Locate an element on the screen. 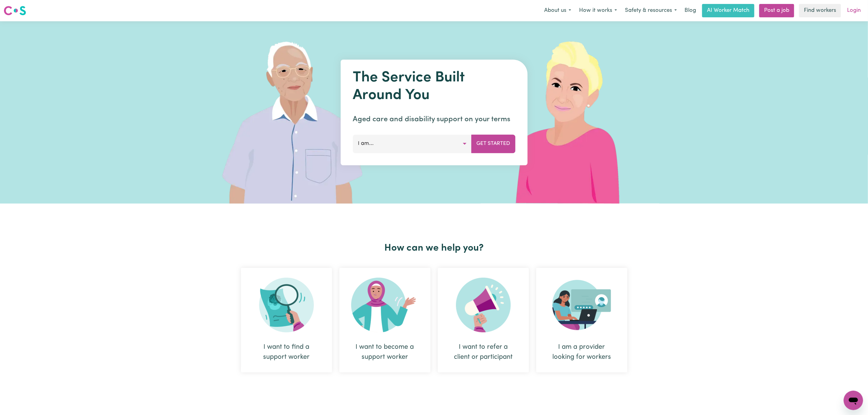 The image size is (868, 415). a: Post a job is located at coordinates (777, 11).